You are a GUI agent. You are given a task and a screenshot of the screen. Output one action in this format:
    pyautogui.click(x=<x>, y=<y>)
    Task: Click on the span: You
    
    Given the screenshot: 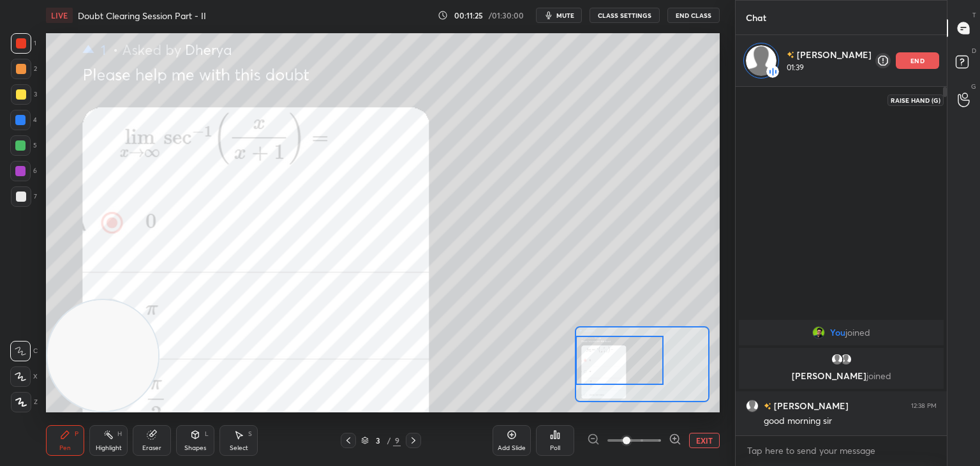 What is the action you would take?
    pyautogui.click(x=838, y=332)
    